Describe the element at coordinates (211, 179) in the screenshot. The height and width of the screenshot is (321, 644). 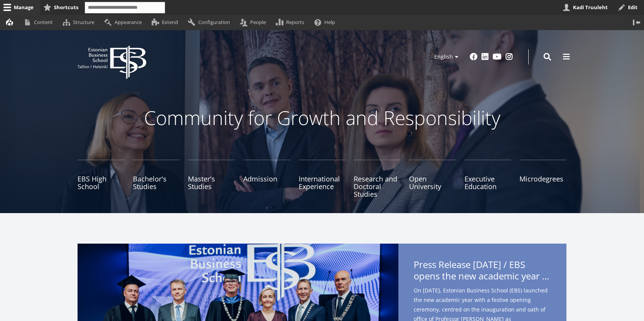
I see `a: Master's Studies` at that location.